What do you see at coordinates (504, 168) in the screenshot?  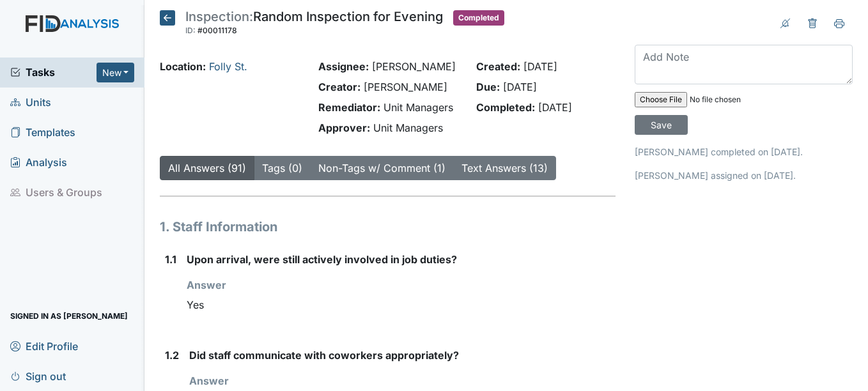 I see `a: Text Answers (13)` at bounding box center [504, 168].